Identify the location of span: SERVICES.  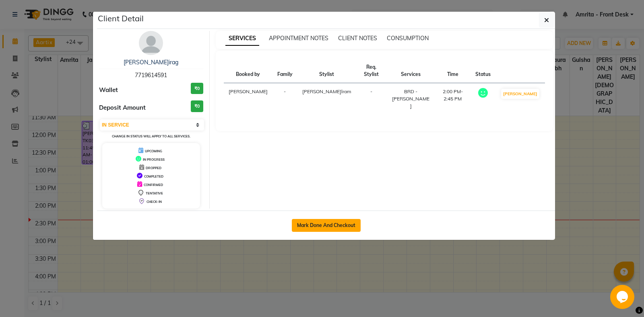
(242, 38).